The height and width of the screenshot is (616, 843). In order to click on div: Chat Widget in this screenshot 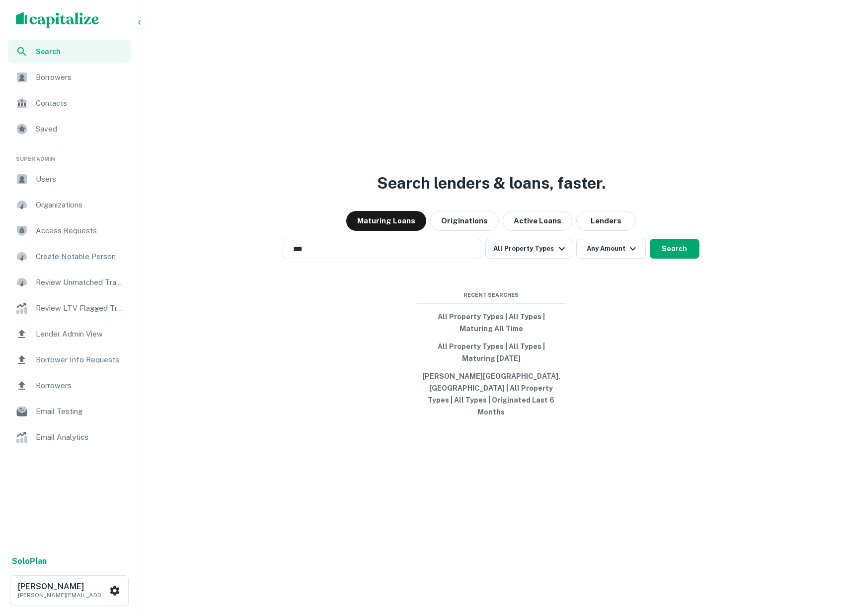, I will do `click(818, 561)`.